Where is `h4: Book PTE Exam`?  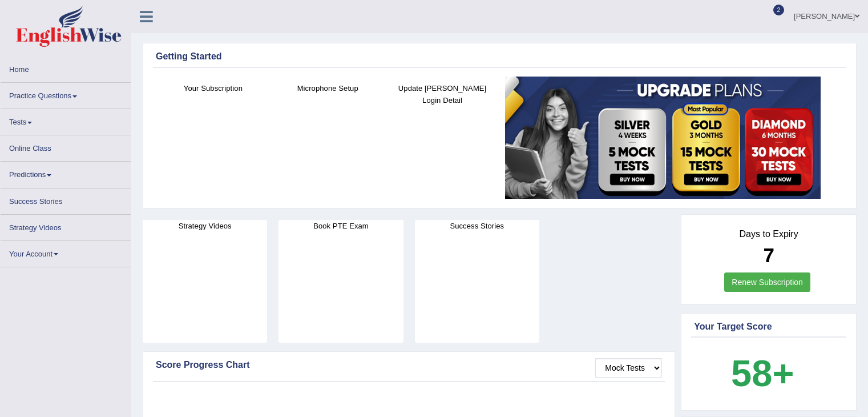
h4: Book PTE Exam is located at coordinates (341, 226).